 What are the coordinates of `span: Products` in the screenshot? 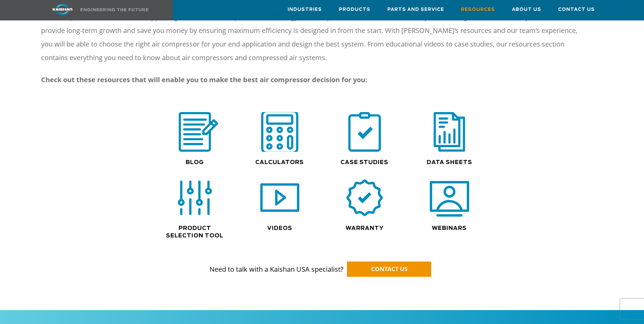 It's located at (354, 9).